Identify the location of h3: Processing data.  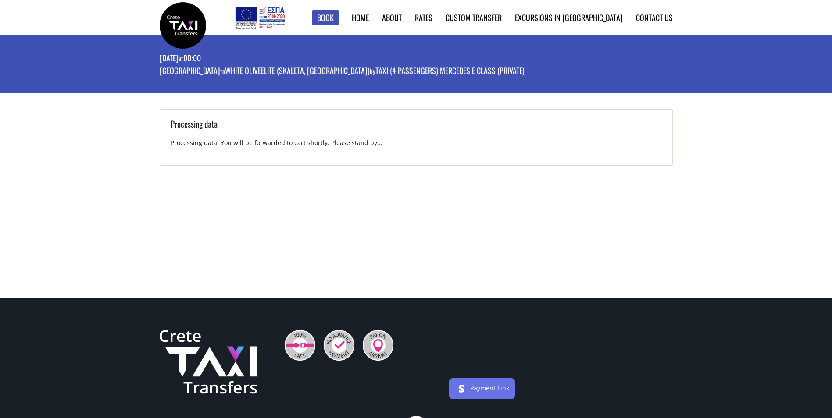
(416, 128).